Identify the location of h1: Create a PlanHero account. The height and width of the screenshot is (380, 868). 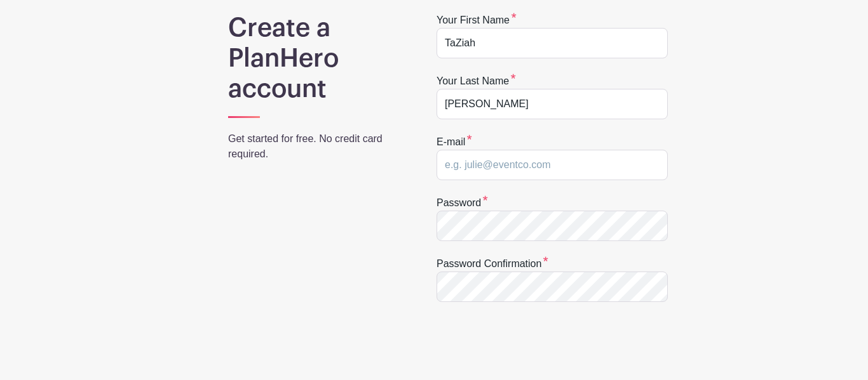
(316, 59).